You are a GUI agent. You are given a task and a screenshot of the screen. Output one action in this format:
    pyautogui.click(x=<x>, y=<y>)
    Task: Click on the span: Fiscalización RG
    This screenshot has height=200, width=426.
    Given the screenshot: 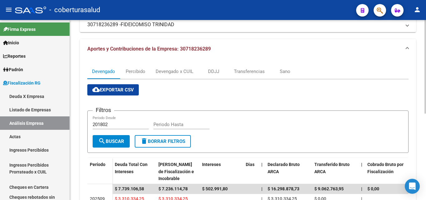 What is the action you would take?
    pyautogui.click(x=22, y=83)
    